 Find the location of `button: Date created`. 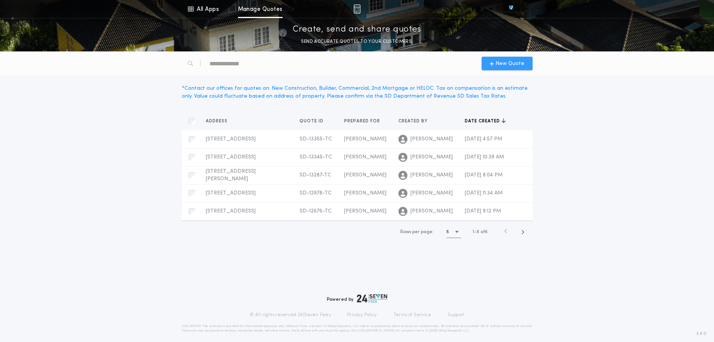

button: Date created is located at coordinates (485, 121).